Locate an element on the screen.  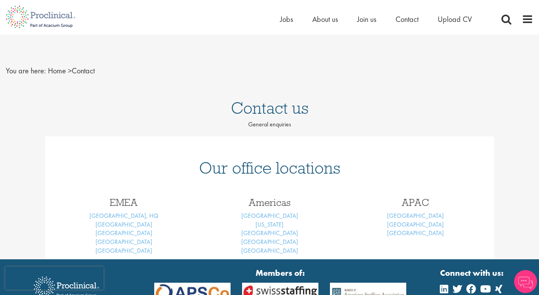
a: breadcrumb link to Home is located at coordinates (57, 71).